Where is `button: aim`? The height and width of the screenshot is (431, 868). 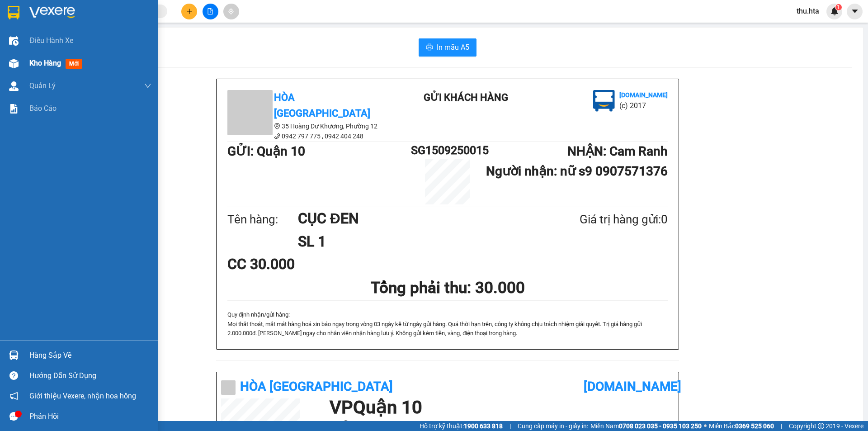 button: aim is located at coordinates (231, 12).